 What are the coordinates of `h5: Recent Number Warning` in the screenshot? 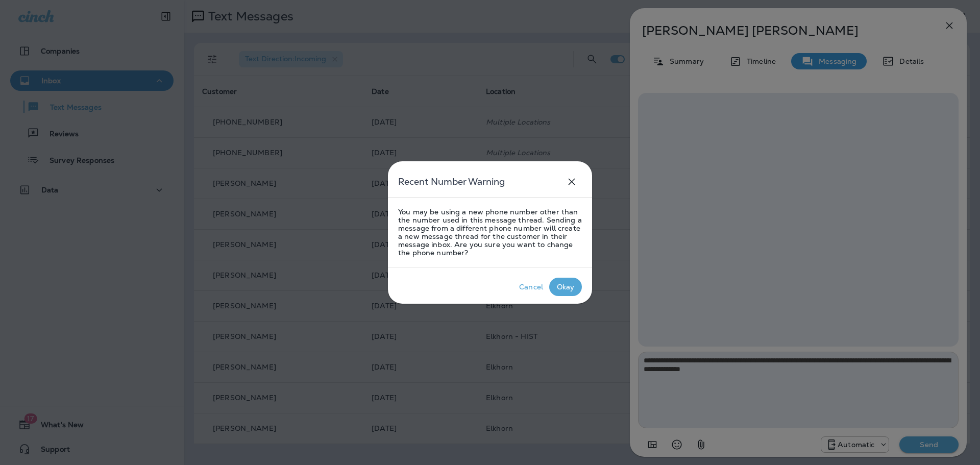 It's located at (452, 181).